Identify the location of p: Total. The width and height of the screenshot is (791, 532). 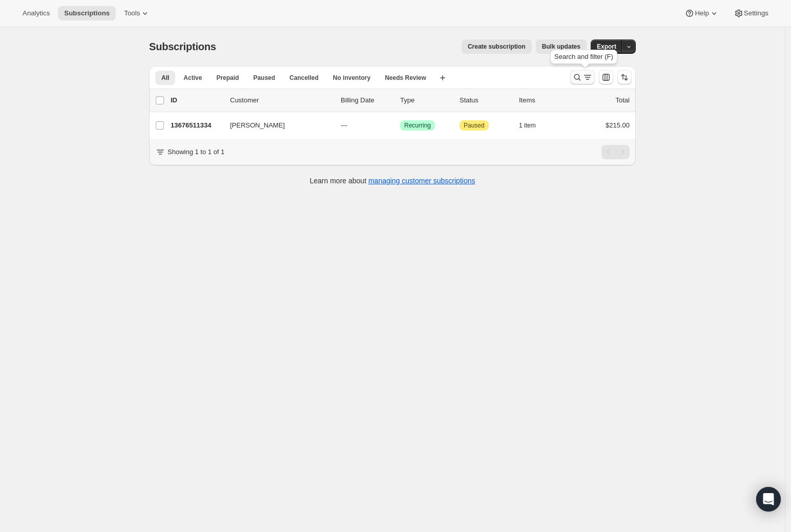
(622, 101).